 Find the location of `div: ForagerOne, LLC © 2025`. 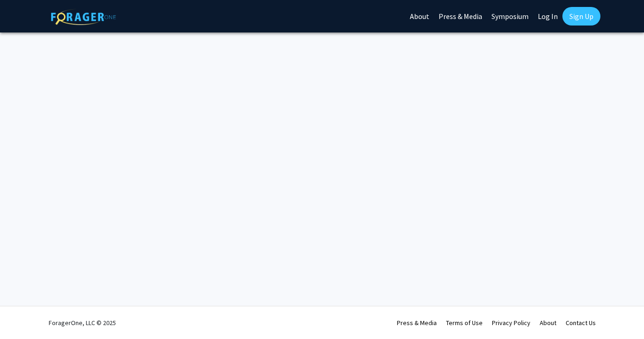

div: ForagerOne, LLC © 2025 is located at coordinates (82, 323).